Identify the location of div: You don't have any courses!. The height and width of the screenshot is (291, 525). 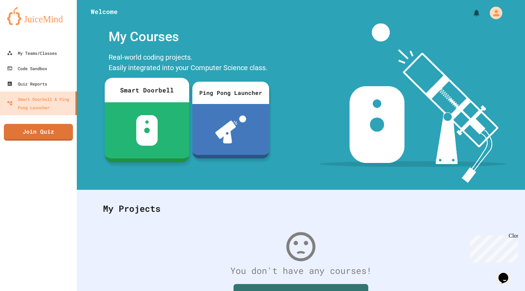
(301, 271).